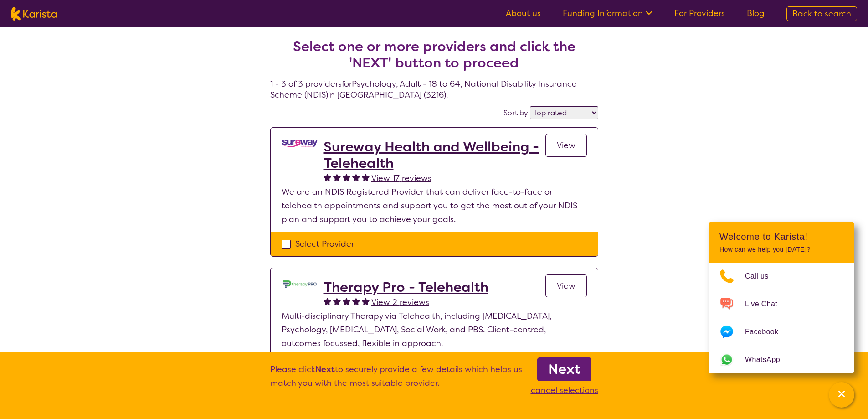 Image resolution: width=868 pixels, height=419 pixels. Describe the element at coordinates (756, 13) in the screenshot. I see `a: Blog` at that location.